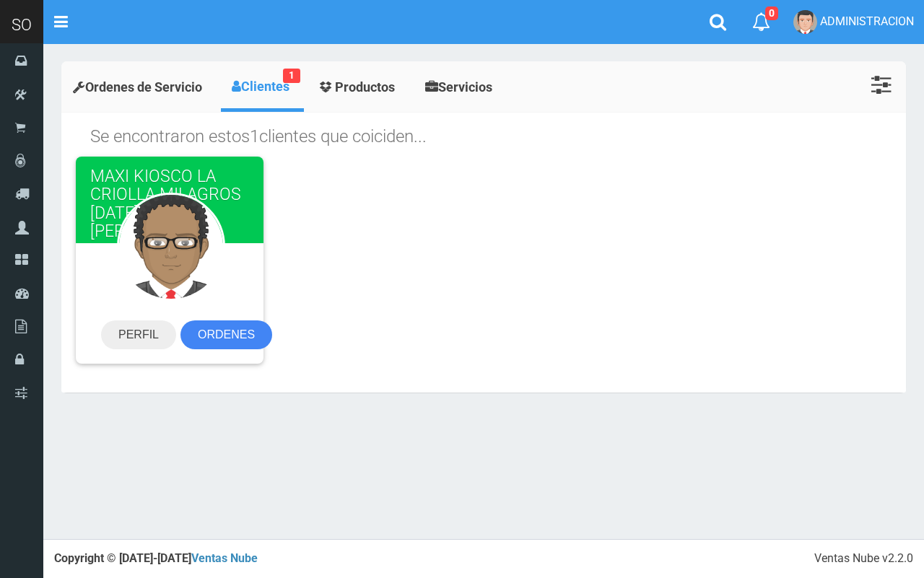  What do you see at coordinates (262, 87) in the screenshot?
I see `a: Clientes1` at bounding box center [262, 87].